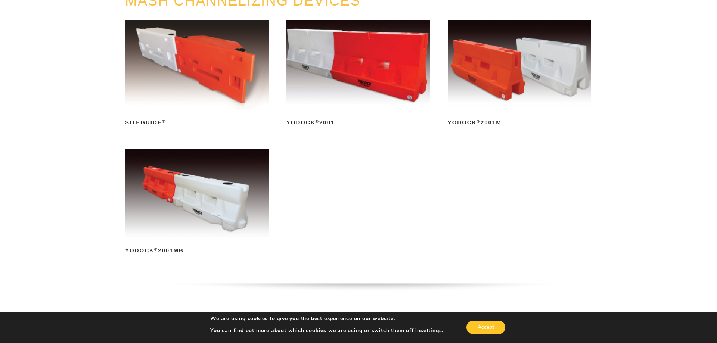  Describe the element at coordinates (327, 319) in the screenshot. I see `p: We are using cookies to give you the best experience on our website.` at that location.